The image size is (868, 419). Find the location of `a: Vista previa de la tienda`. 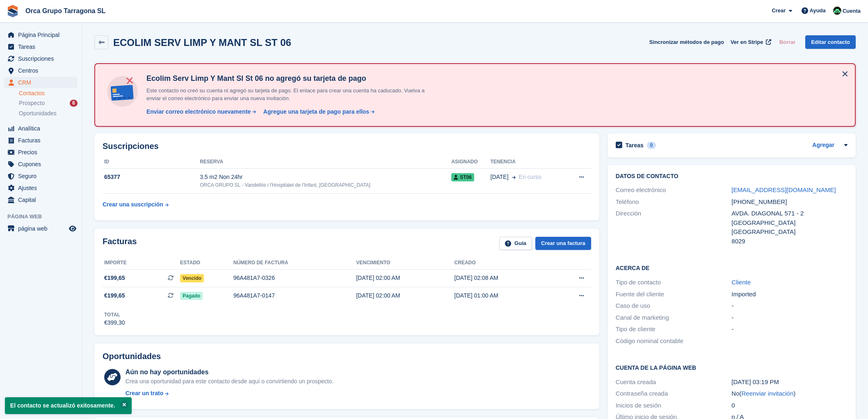

a: Vista previa de la tienda is located at coordinates (73, 229).